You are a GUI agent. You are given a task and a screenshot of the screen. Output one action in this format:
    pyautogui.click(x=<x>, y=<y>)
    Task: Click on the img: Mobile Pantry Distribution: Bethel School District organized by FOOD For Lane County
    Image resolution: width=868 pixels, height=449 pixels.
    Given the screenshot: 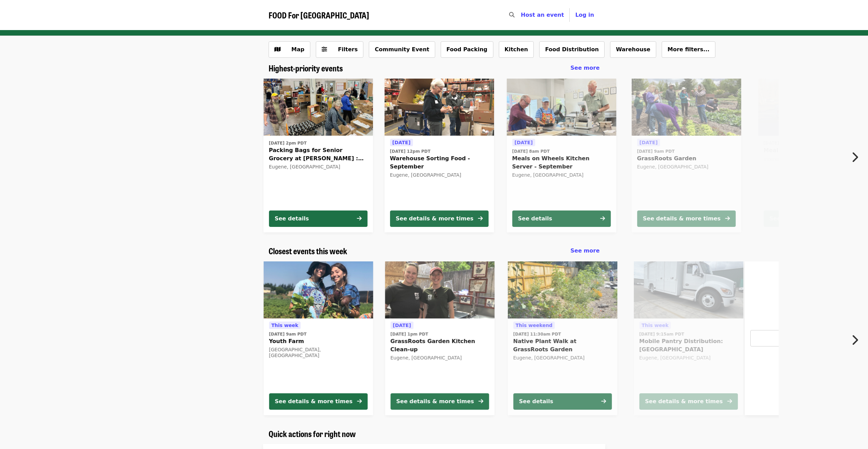 What is the action you would take?
    pyautogui.click(x=688, y=290)
    